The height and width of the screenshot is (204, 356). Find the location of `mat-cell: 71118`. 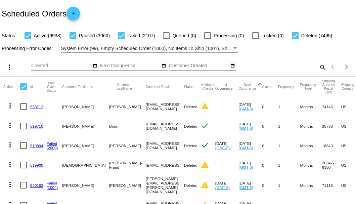

mat-cell: 71118 is located at coordinates (332, 185).